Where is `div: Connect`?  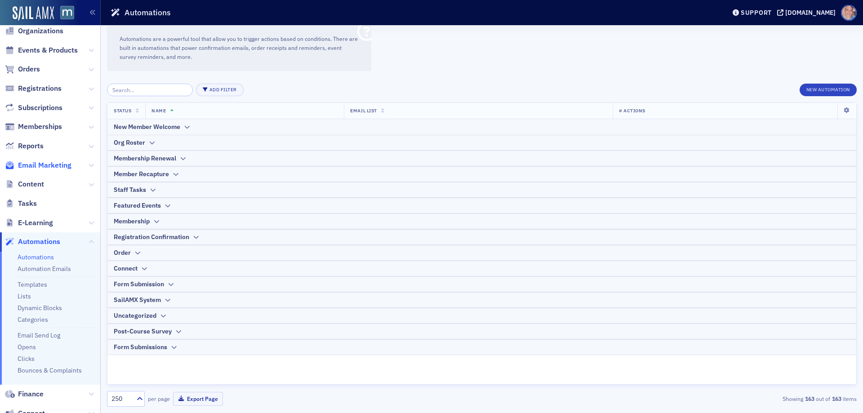 div: Connect is located at coordinates (125, 268).